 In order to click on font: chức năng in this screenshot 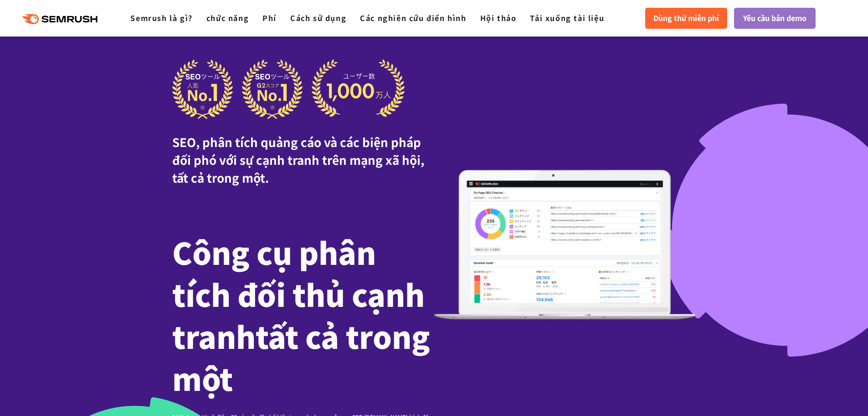, I will do `click(227, 18)`.